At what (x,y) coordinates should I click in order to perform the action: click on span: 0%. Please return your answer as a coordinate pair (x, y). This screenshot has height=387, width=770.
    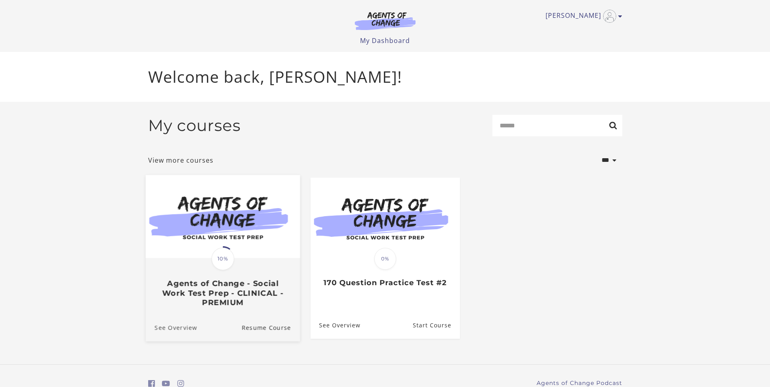
    Looking at the image, I should click on (385, 259).